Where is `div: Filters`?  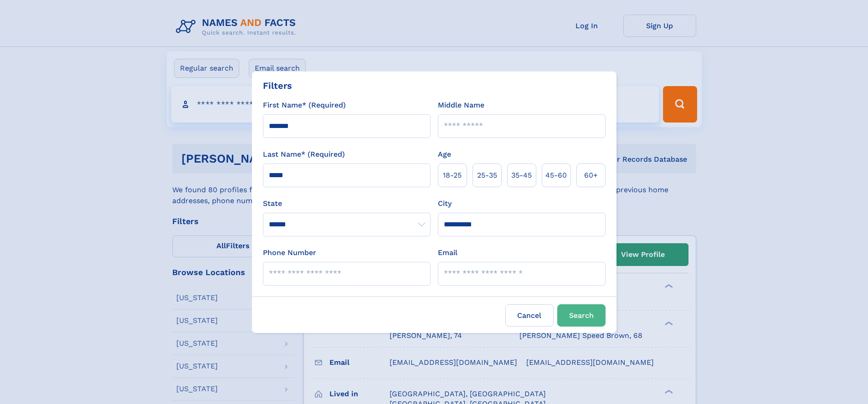
div: Filters is located at coordinates (277, 85).